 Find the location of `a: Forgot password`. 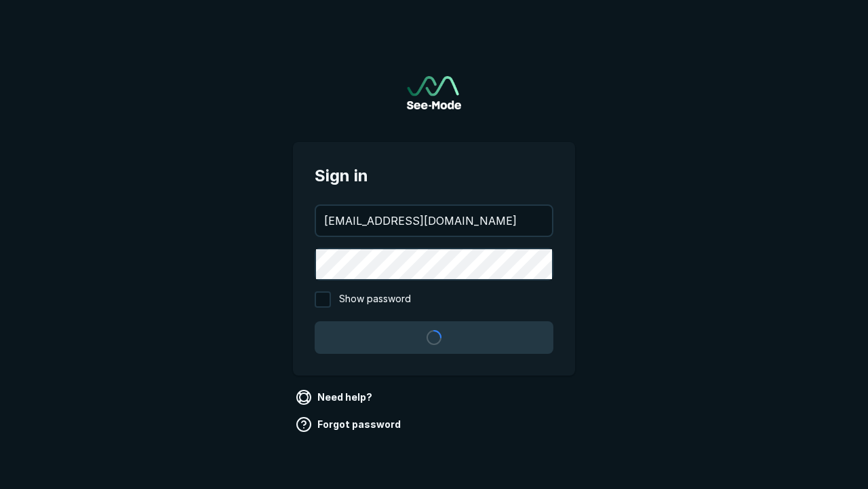

a: Forgot password is located at coordinates (349, 424).